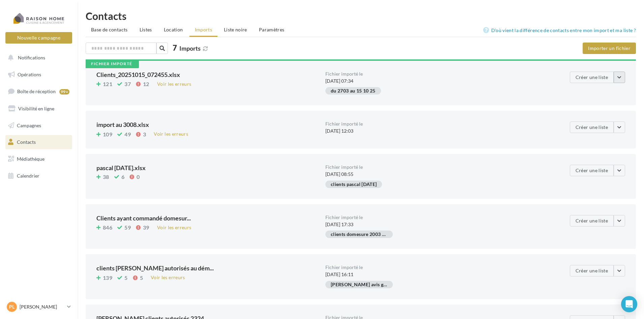 This screenshot has height=319, width=644. I want to click on span: 109, so click(108, 134).